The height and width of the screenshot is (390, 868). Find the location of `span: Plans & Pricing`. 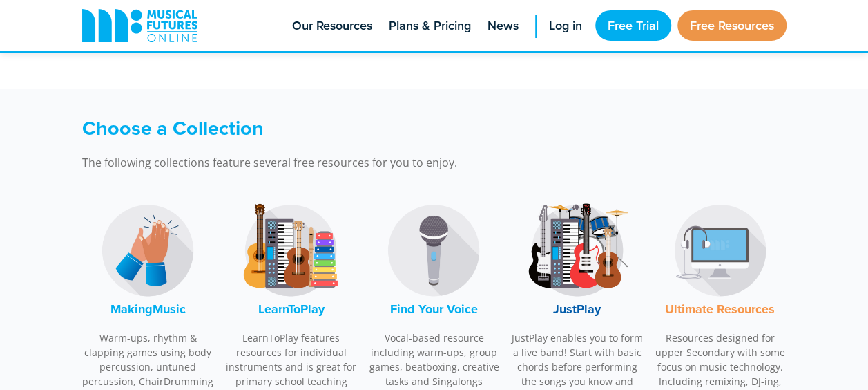

span: Plans & Pricing is located at coordinates (430, 26).